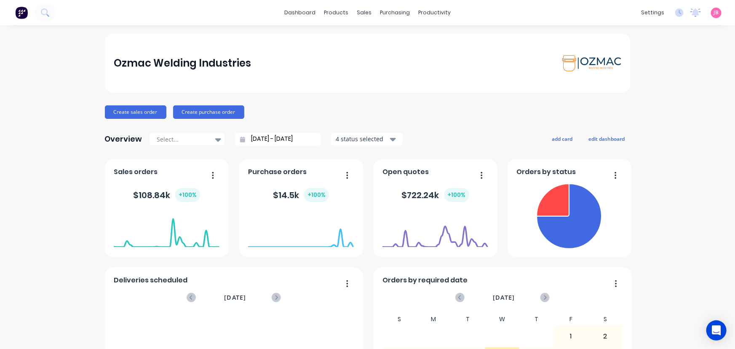 This screenshot has width=735, height=349. What do you see at coordinates (123, 139) in the screenshot?
I see `div: Overview` at bounding box center [123, 139].